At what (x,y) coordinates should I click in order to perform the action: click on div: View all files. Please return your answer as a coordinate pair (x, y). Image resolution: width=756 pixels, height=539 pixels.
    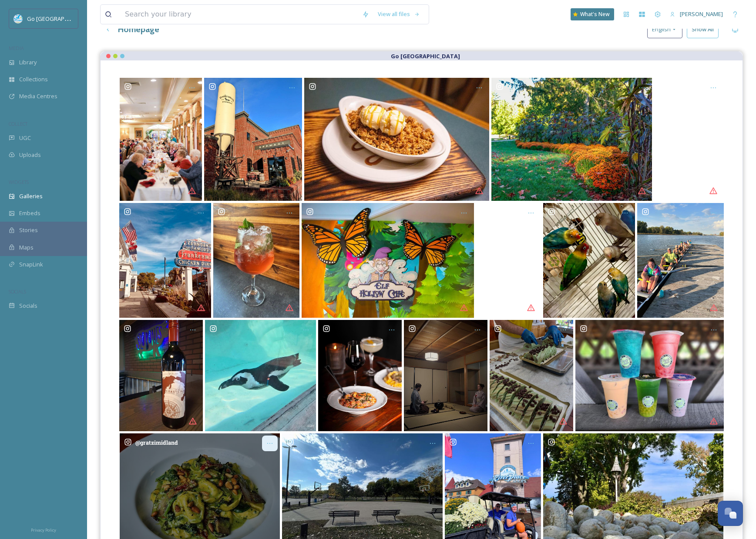
    Looking at the image, I should click on (399, 14).